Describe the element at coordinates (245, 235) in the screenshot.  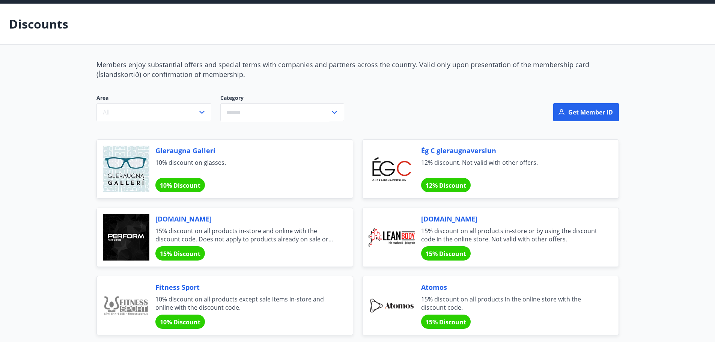
I see `span: 15% discount on all products in-store and online with the discount code. Does not apply to produc...` at that location.